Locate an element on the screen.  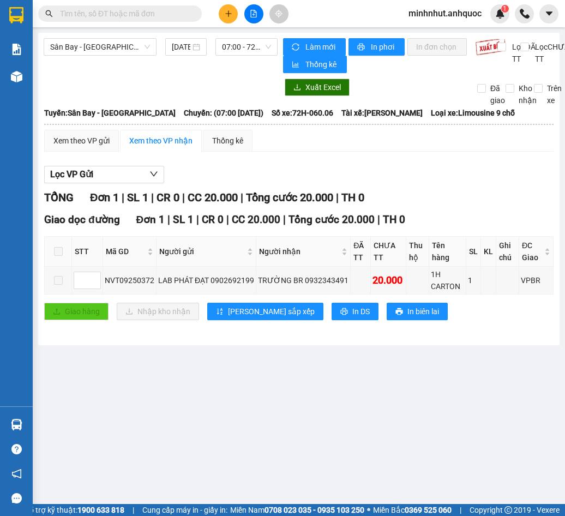
span: Sân Bay - Vũng Tàu is located at coordinates (100, 47).